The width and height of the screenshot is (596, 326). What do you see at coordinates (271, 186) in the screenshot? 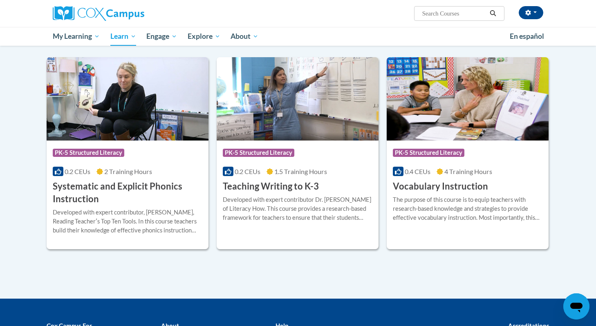
I see `h3: Teaching Writing to K-3` at bounding box center [271, 186].